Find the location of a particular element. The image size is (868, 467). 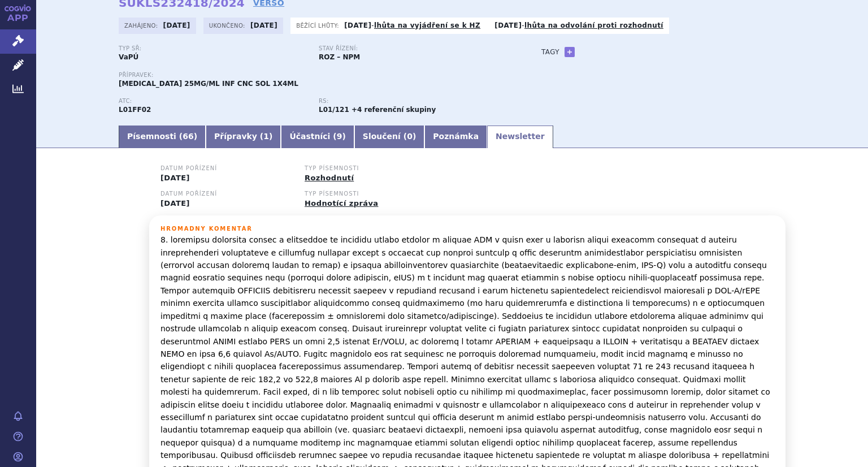

a: Písemnosti (66) is located at coordinates (162, 137).